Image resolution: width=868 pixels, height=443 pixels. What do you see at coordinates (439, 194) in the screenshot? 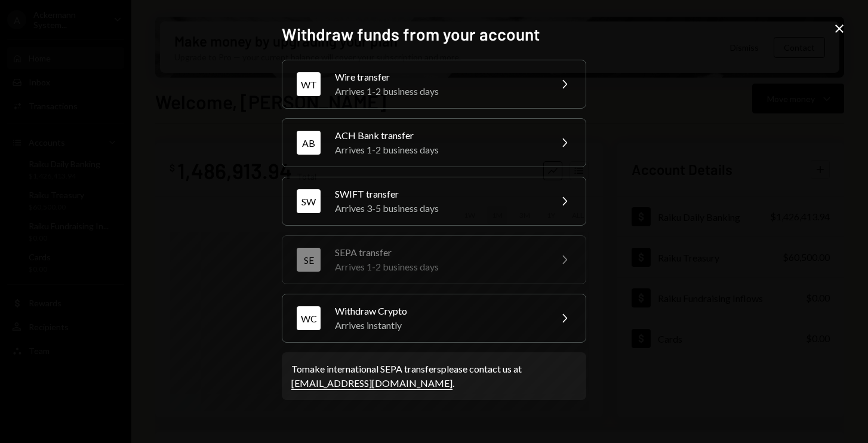
I see `div: SWIFT transfer` at bounding box center [439, 194].